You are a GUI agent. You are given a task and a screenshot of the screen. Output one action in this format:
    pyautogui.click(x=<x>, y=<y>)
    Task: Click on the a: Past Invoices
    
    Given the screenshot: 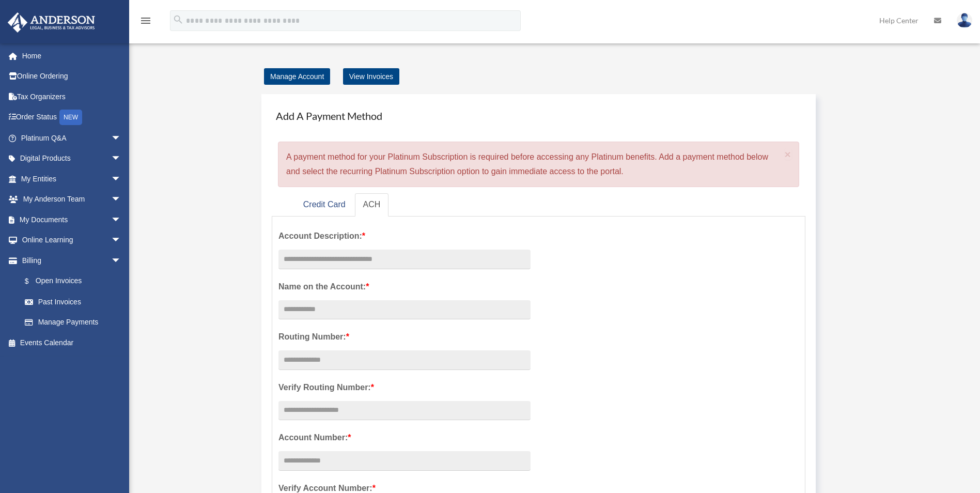 What is the action you would take?
    pyautogui.click(x=75, y=302)
    